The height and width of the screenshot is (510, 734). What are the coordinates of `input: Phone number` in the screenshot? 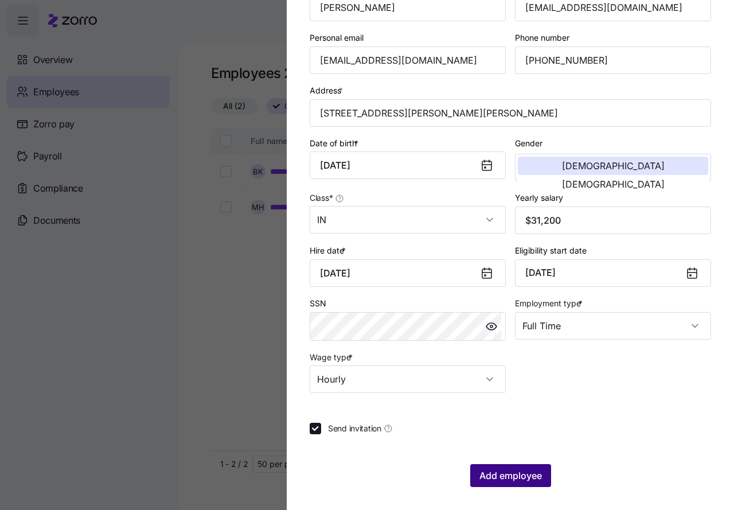 It's located at (613, 60).